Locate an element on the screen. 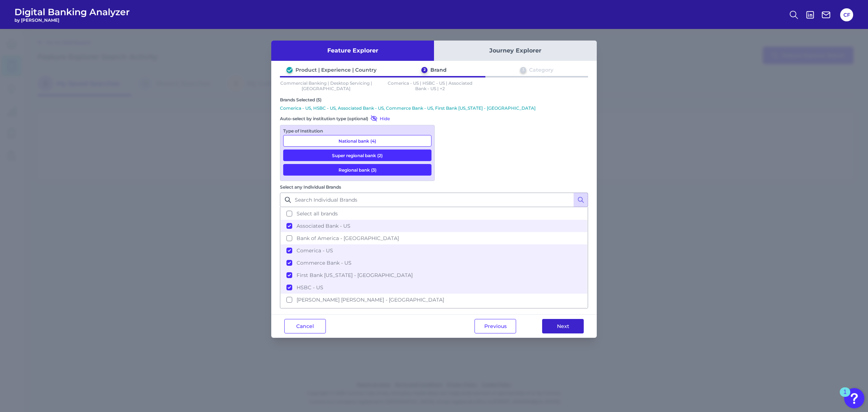 The height and width of the screenshot is (412, 868). button: Associated Bank - US is located at coordinates (434, 226).